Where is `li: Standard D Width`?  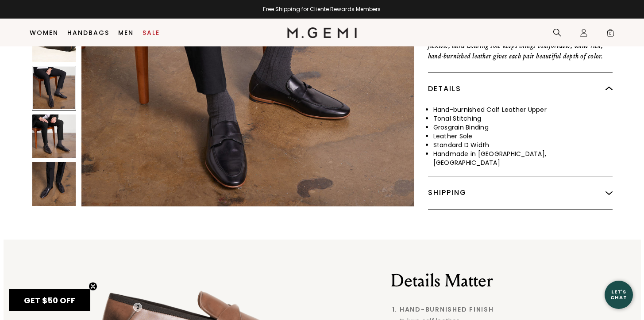 li: Standard D Width is located at coordinates (522, 145).